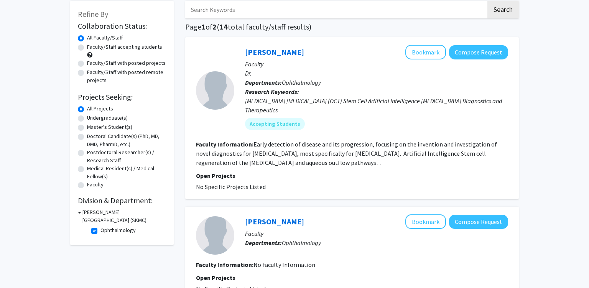  Describe the element at coordinates (478, 222) in the screenshot. I see `button: Compose Request to Karen Lee` at that location.